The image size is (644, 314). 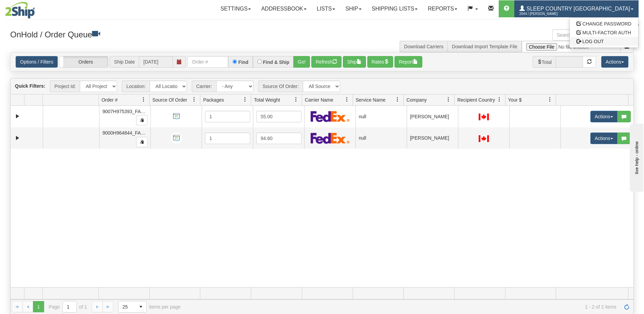 What do you see at coordinates (322, 86) in the screenshot?
I see `div: grid toolbar` at bounding box center [322, 86].